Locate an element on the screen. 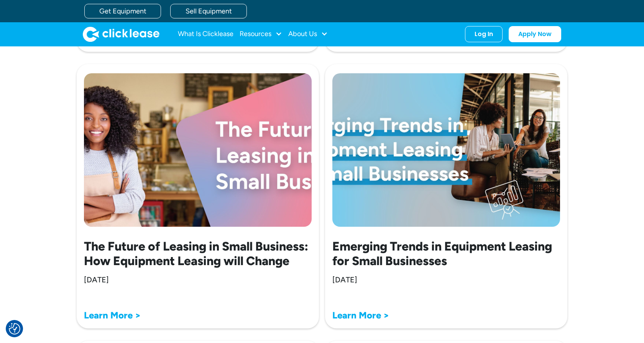 This screenshot has width=644, height=343. a: Apply Now is located at coordinates (535, 34).